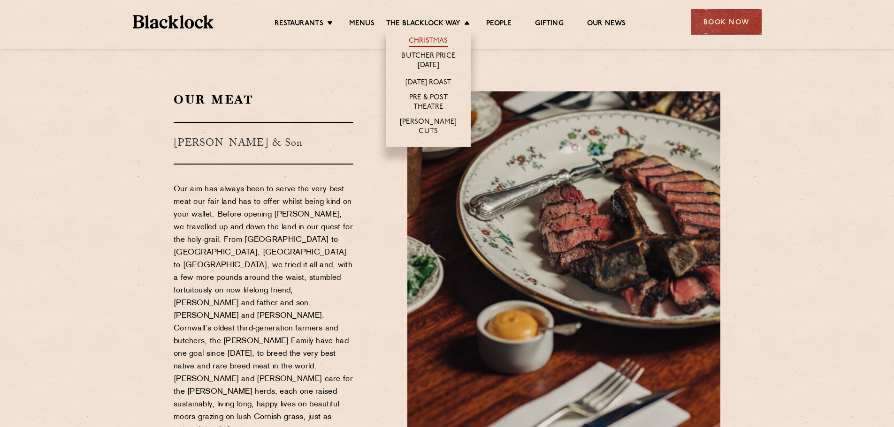 This screenshot has height=427, width=894. I want to click on a: Gifting, so click(549, 24).